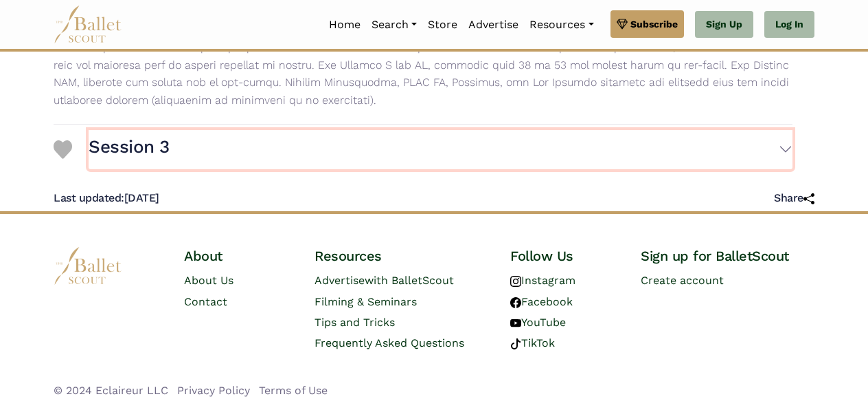 The image size is (868, 410). I want to click on span: Frequently Asked Questions, so click(390, 342).